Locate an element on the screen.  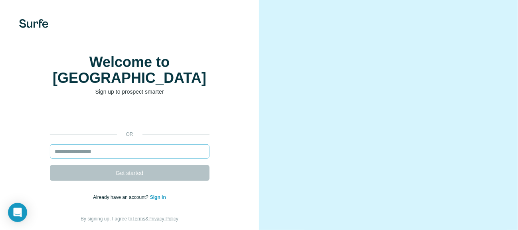
span: Already have an account? is located at coordinates (121, 198).